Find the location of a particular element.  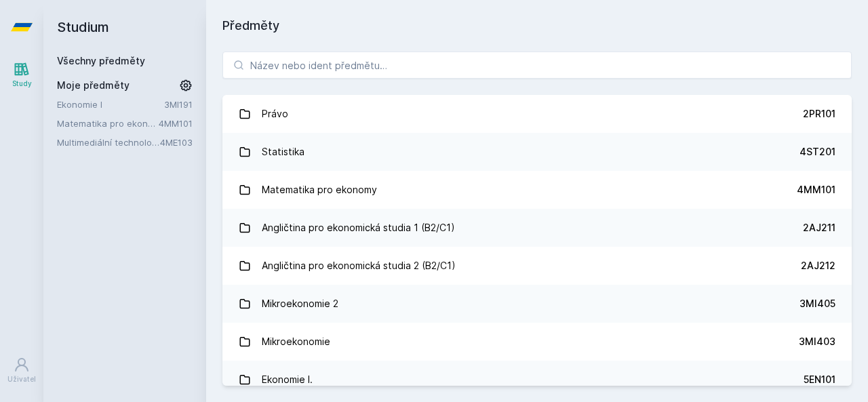

div: Statistika is located at coordinates (282, 152).